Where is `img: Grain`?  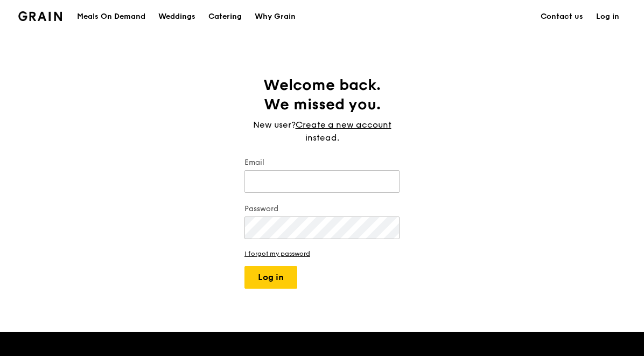
img: Grain is located at coordinates (40, 16).